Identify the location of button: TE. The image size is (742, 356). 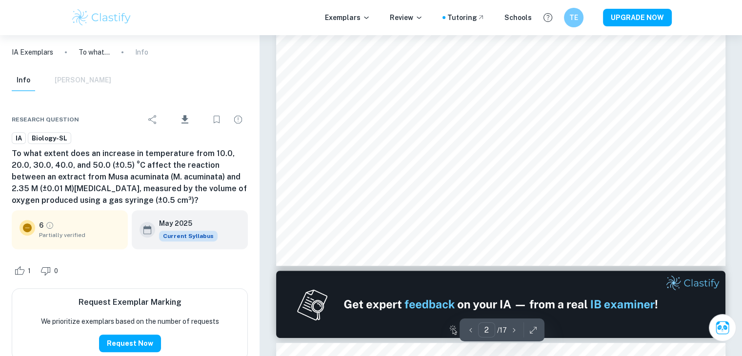
(574, 18).